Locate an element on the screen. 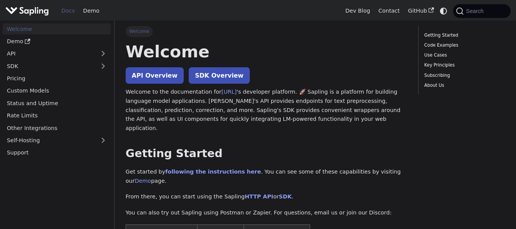 The width and height of the screenshot is (516, 229). button: Switch between dark and light mode (currently system mode) is located at coordinates (443, 11).